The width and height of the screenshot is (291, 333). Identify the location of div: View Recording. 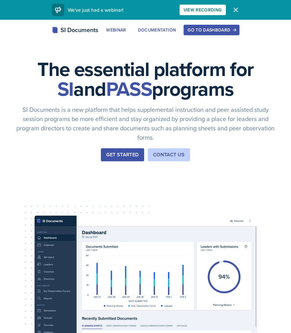
(203, 10).